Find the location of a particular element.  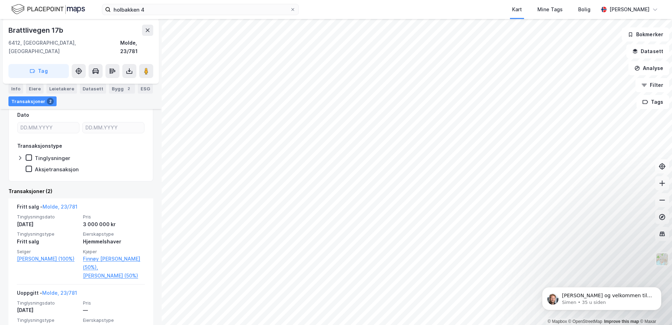

input: Søk på adresse, matrikkel, gårdeiere, leietakere eller personer is located at coordinates (200, 9).